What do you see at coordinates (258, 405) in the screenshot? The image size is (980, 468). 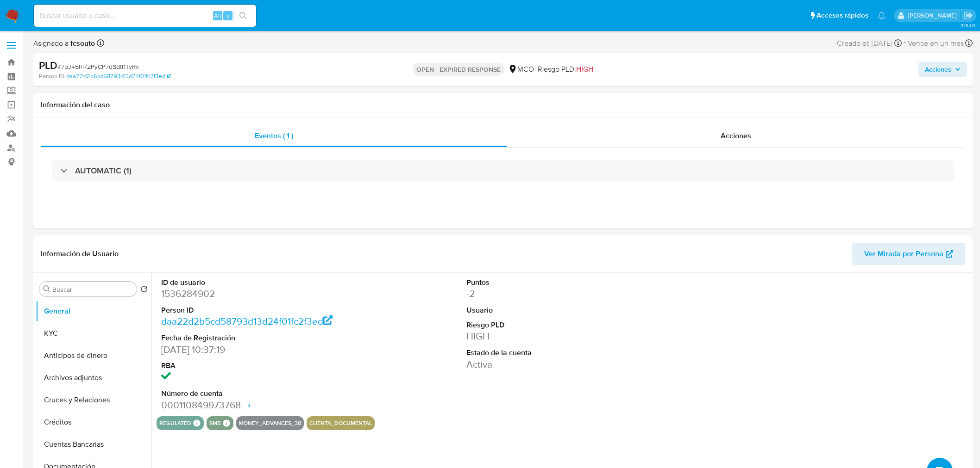 I see `dd: 000110849973768` at bounding box center [258, 405].